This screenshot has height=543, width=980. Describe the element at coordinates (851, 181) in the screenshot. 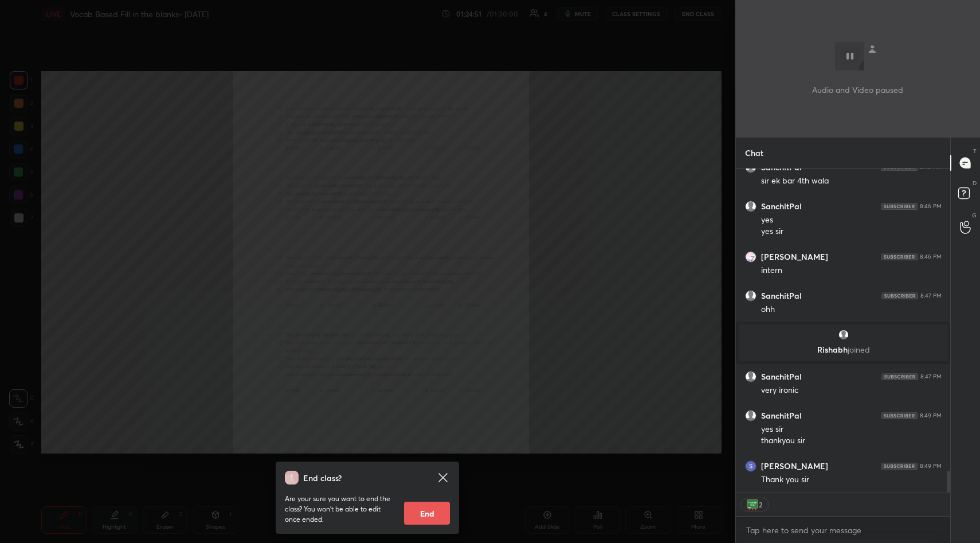

I see `div: sir ek bar 4th wala` at that location.